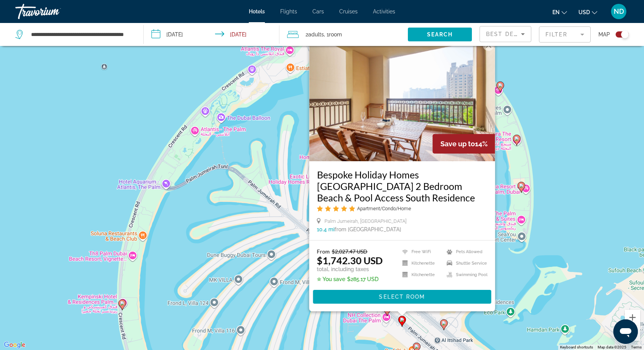 The width and height of the screenshot is (644, 350). What do you see at coordinates (384, 11) in the screenshot?
I see `span: Activities` at bounding box center [384, 11].